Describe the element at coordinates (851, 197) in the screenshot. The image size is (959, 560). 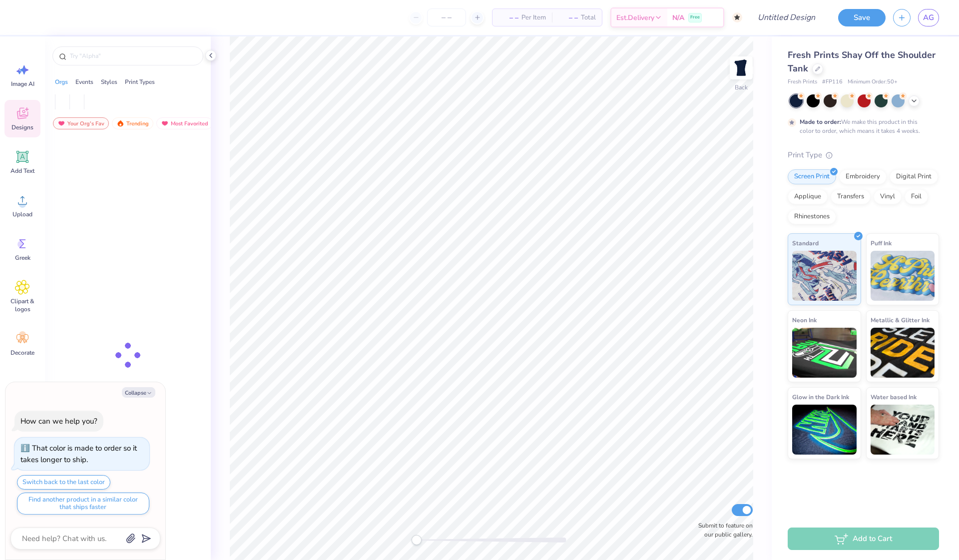
I see `div: Transfers` at that location.